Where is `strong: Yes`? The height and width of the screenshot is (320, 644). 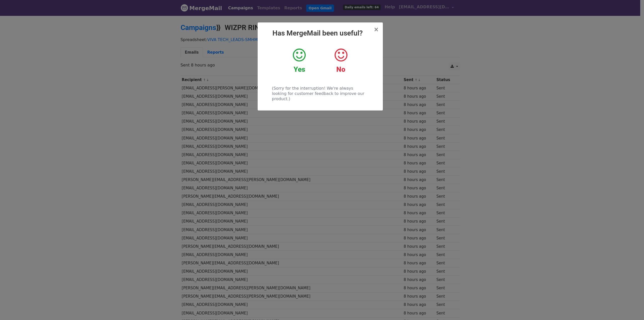 strong: Yes is located at coordinates (299, 69).